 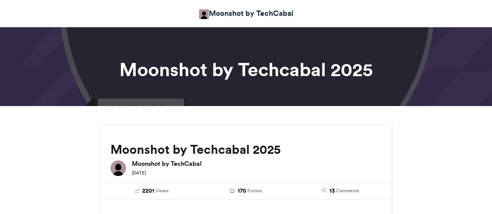 I want to click on span: Entries, so click(x=254, y=191).